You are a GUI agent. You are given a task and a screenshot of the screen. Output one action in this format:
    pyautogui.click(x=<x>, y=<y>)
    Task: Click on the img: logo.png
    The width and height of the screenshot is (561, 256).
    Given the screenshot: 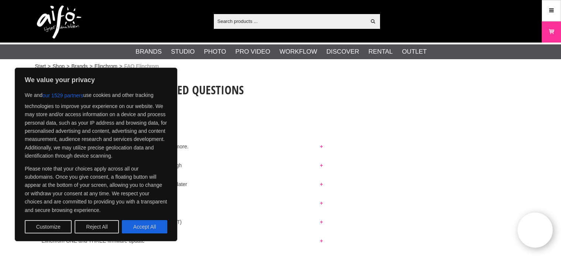 What is the action you would take?
    pyautogui.click(x=59, y=22)
    